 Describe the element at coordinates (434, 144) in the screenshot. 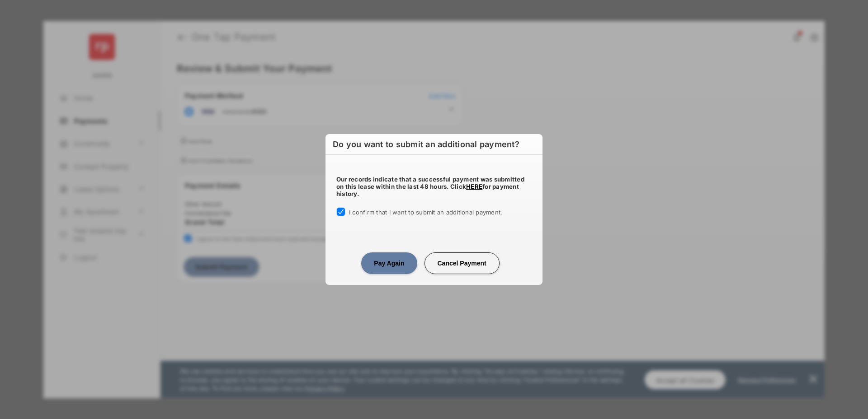

I see `h2: Do you want to submit an additional payment?` at that location.